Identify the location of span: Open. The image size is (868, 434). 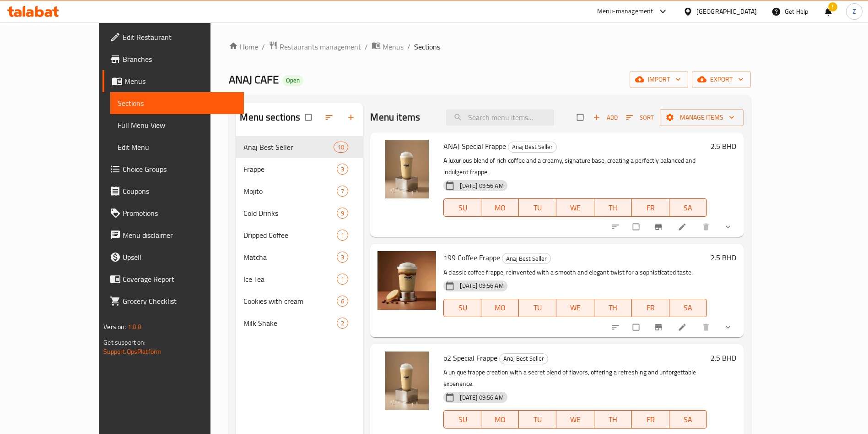
(293, 80).